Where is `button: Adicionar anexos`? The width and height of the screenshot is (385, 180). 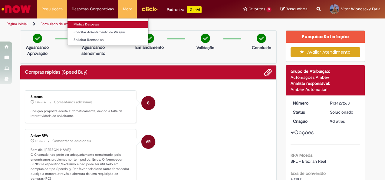
button: Adicionar anexos is located at coordinates (268, 72).